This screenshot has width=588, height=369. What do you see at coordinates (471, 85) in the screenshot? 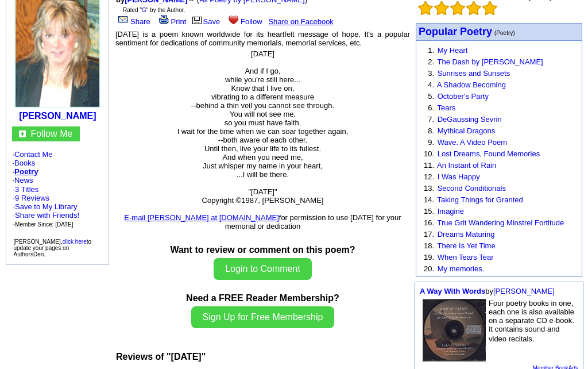
I see `a: A Shadow Becoming` at bounding box center [471, 85].